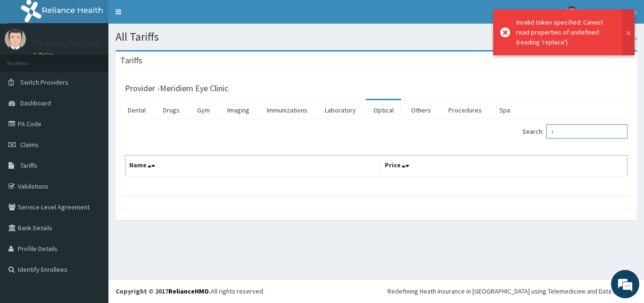 The height and width of the screenshot is (303, 644). I want to click on p: Meridiem Eye clinic, so click(67, 42).